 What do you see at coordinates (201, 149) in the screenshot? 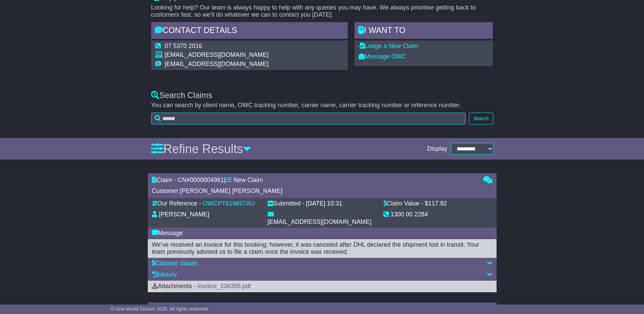
I see `a: Refine Results` at bounding box center [201, 149].